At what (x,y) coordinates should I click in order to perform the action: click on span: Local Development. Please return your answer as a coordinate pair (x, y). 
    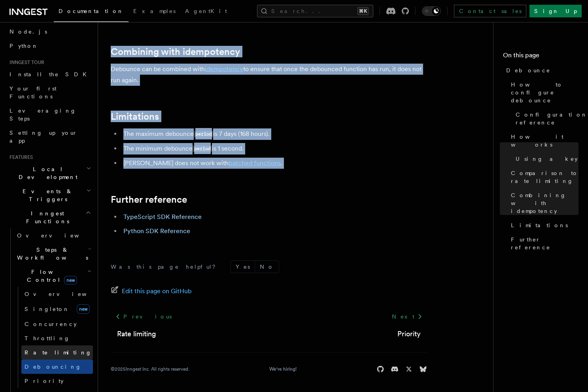
    Looking at the image, I should click on (46, 173).